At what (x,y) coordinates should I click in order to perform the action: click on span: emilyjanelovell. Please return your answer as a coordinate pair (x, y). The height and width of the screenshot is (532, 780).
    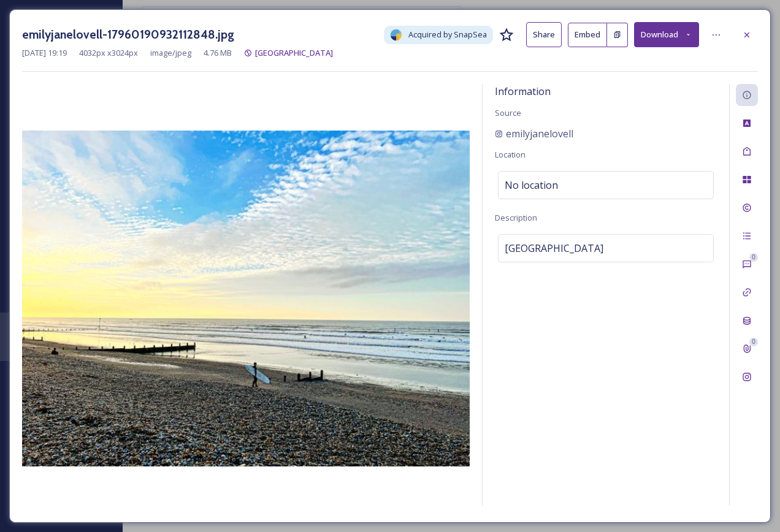
    Looking at the image, I should click on (539, 134).